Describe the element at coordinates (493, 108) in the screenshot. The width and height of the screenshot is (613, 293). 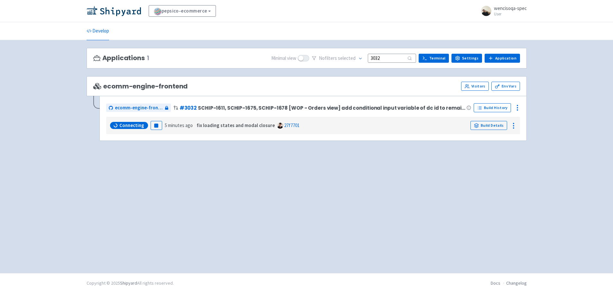
I see `a: Build History` at that location.